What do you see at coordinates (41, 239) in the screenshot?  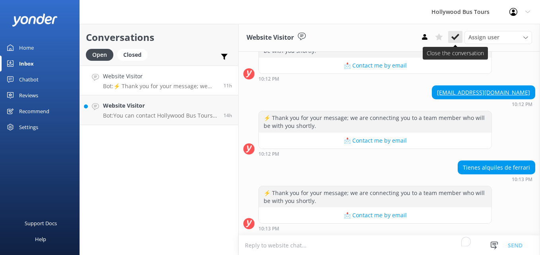 I see `div: Help` at bounding box center [41, 239].